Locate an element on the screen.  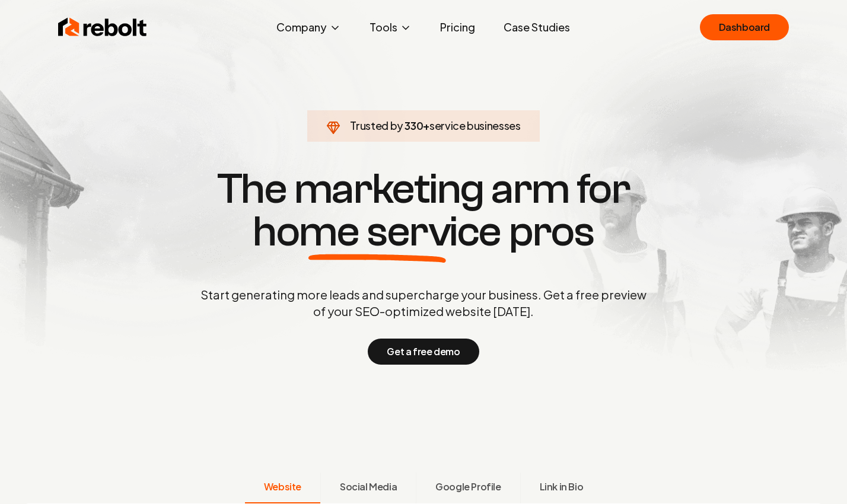
a: Pricing is located at coordinates (457, 27).